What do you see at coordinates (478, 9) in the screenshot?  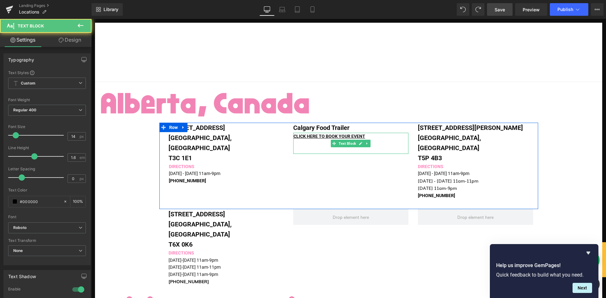 I see `button: Redo` at bounding box center [478, 9].